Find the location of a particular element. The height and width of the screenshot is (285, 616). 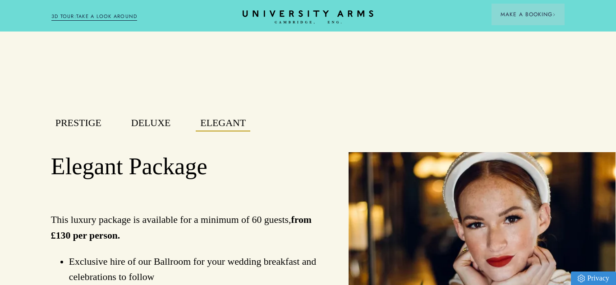

img: Privacy is located at coordinates (581, 279).